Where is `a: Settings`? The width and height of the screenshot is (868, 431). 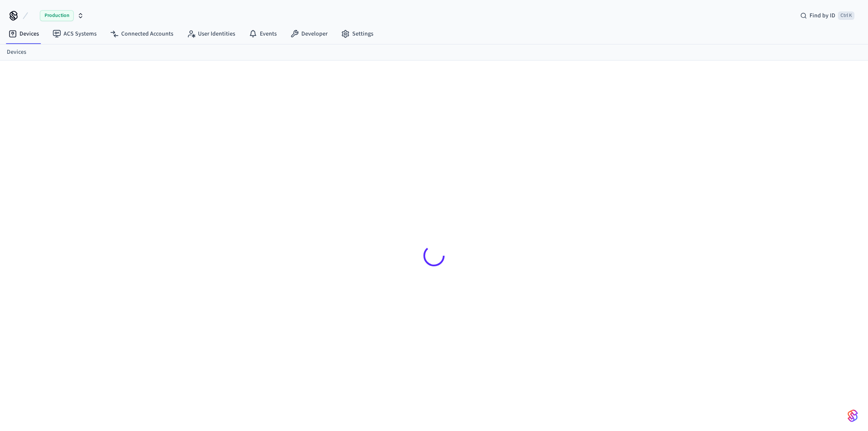
a: Settings is located at coordinates (357, 34).